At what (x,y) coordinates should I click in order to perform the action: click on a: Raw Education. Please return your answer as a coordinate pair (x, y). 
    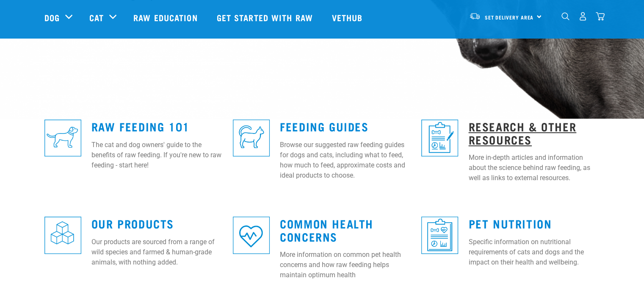
    Looking at the image, I should click on (167, 18).